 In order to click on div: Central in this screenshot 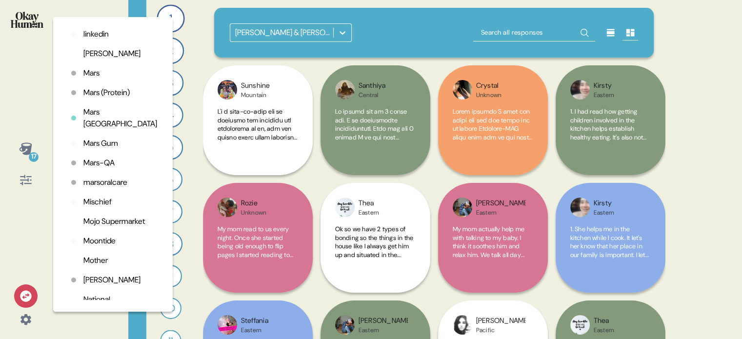, I will do `click(372, 95)`.